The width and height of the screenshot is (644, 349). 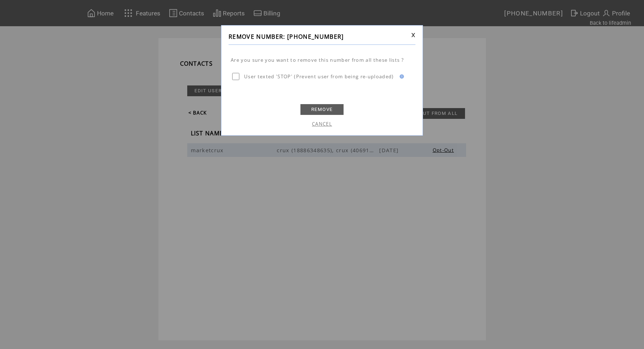 I want to click on img: help.gif, so click(x=401, y=77).